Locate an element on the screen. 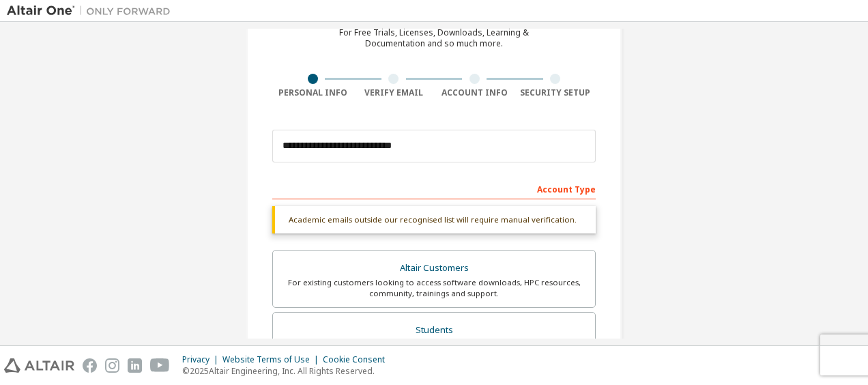 The height and width of the screenshot is (385, 868). img: youtube.svg is located at coordinates (160, 365).